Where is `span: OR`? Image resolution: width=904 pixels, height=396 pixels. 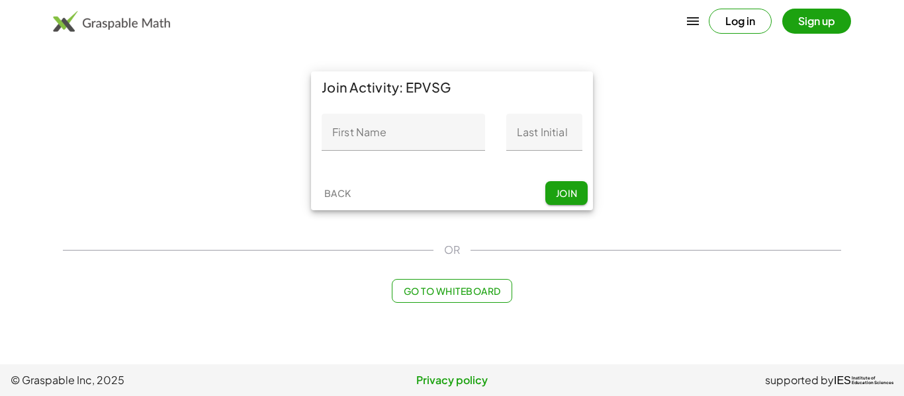 span: OR is located at coordinates (452, 250).